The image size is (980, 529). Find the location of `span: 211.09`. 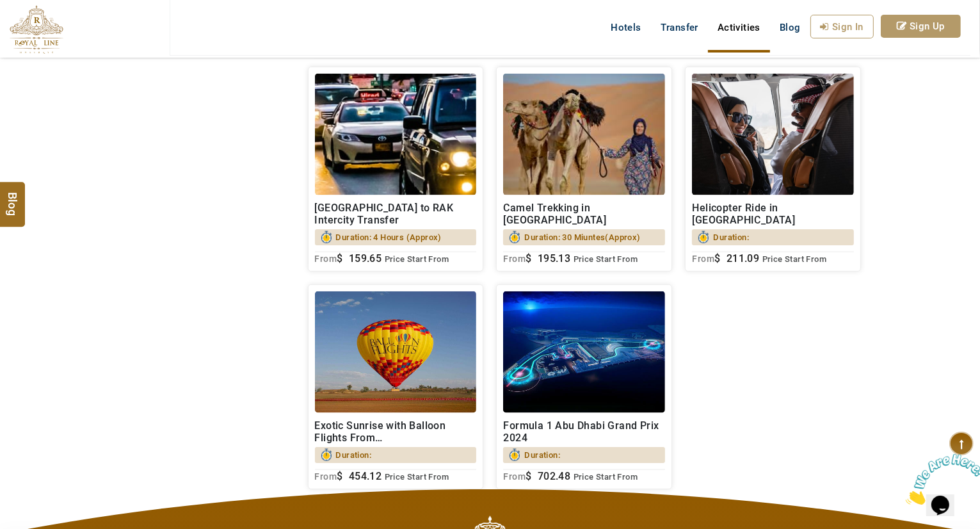

span: 211.09 is located at coordinates (743, 258).